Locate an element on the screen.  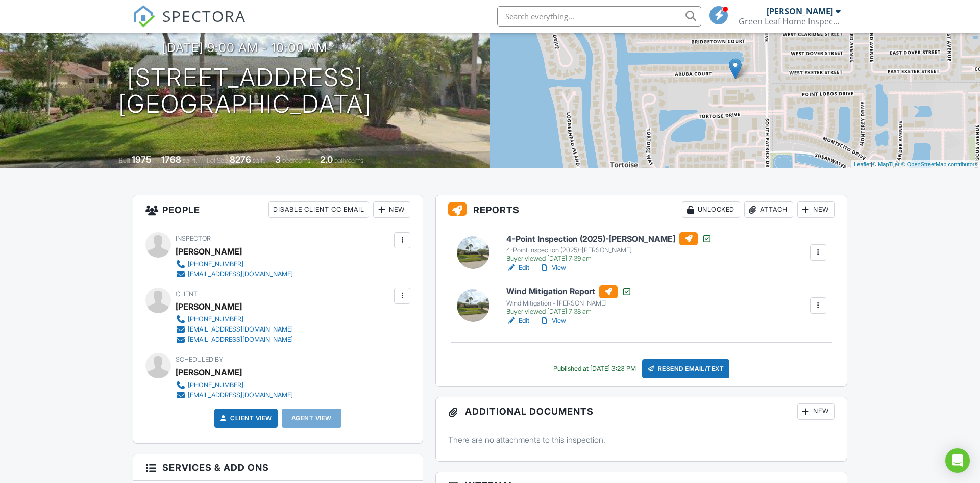
img: The Best Home Inspection Software - Spectora is located at coordinates (144, 16).